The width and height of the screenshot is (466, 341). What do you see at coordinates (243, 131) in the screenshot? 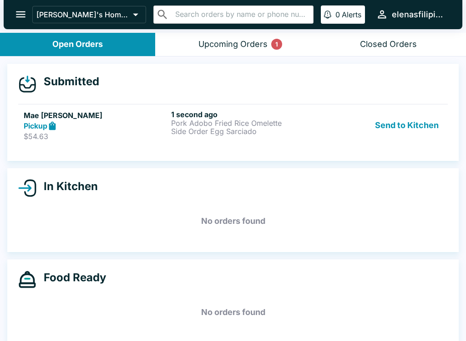
I see `p: Side Order Egg Sarciado` at bounding box center [243, 131].